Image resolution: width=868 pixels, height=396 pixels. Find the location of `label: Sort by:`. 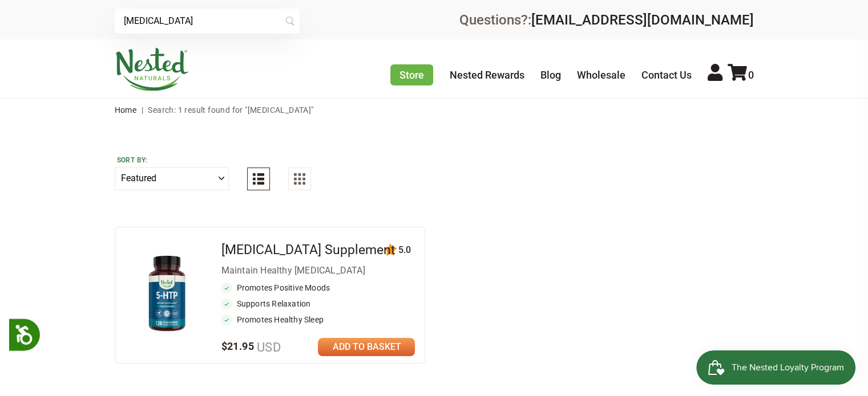

label: Sort by: is located at coordinates (171, 160).